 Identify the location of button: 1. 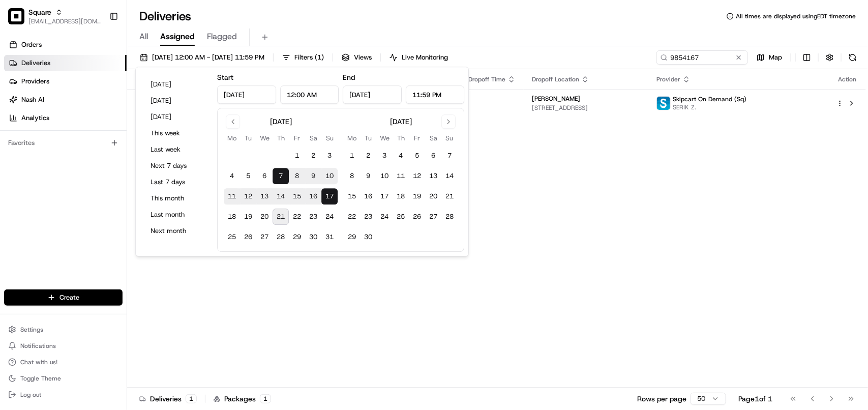
(297, 156).